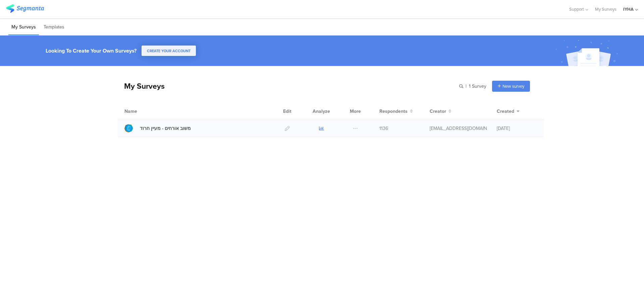  What do you see at coordinates (396, 111) in the screenshot?
I see `button: Respondents` at bounding box center [396, 111].